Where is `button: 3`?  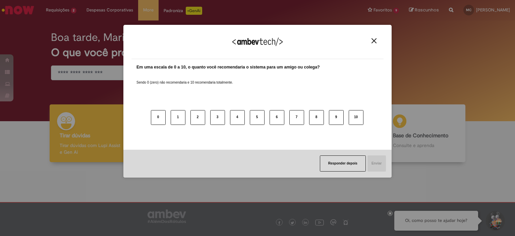
button: 3 is located at coordinates (217, 117).